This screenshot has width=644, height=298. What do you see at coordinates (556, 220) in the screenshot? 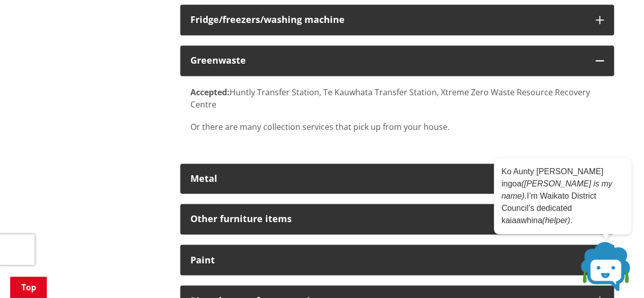
I see `em: (helper)` at bounding box center [556, 220].